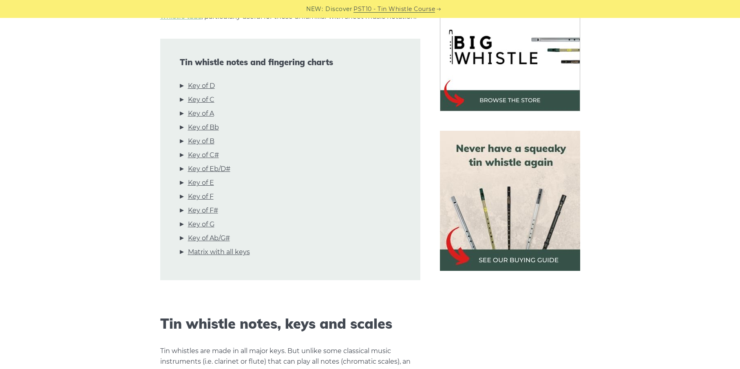  Describe the element at coordinates (201, 86) in the screenshot. I see `a: Key of D` at that location.